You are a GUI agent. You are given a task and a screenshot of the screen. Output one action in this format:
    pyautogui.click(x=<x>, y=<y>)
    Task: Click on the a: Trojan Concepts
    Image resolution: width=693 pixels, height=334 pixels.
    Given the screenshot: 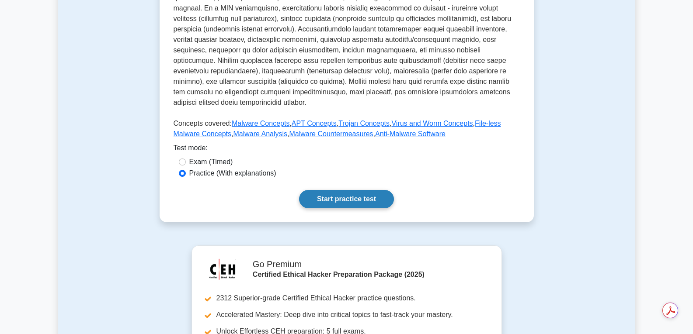 What is the action you would take?
    pyautogui.click(x=364, y=123)
    